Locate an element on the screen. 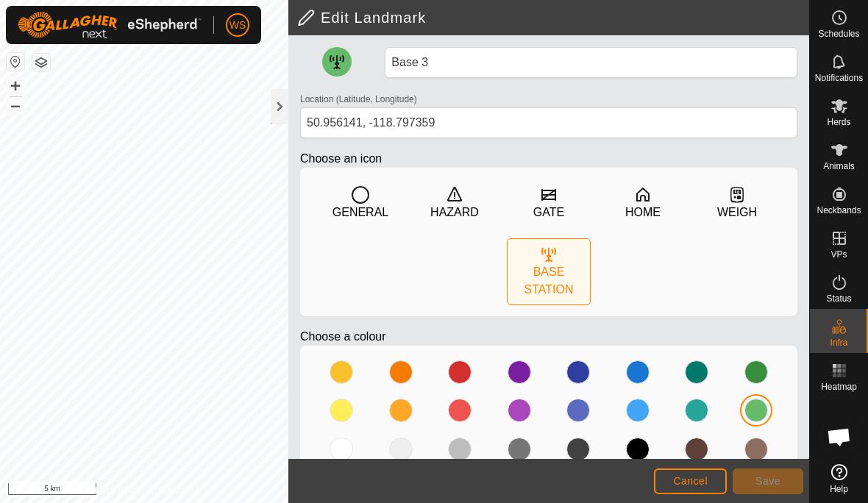  span: Save is located at coordinates (768, 481).